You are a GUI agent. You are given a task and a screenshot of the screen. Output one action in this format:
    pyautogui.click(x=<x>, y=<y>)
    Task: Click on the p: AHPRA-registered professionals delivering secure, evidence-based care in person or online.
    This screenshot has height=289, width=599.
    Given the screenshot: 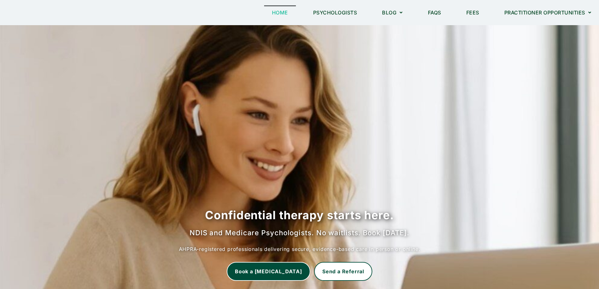 What is the action you would take?
    pyautogui.click(x=299, y=249)
    